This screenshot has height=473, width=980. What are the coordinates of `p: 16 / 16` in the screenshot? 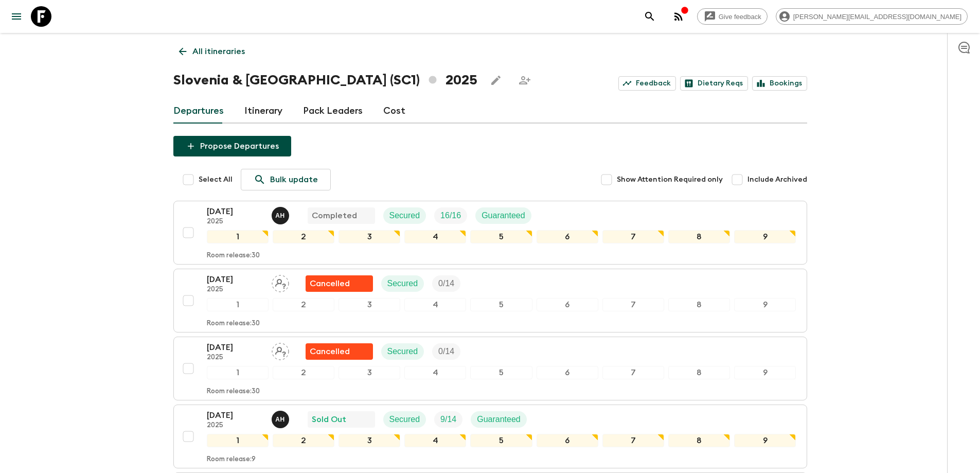 It's located at (451, 215).